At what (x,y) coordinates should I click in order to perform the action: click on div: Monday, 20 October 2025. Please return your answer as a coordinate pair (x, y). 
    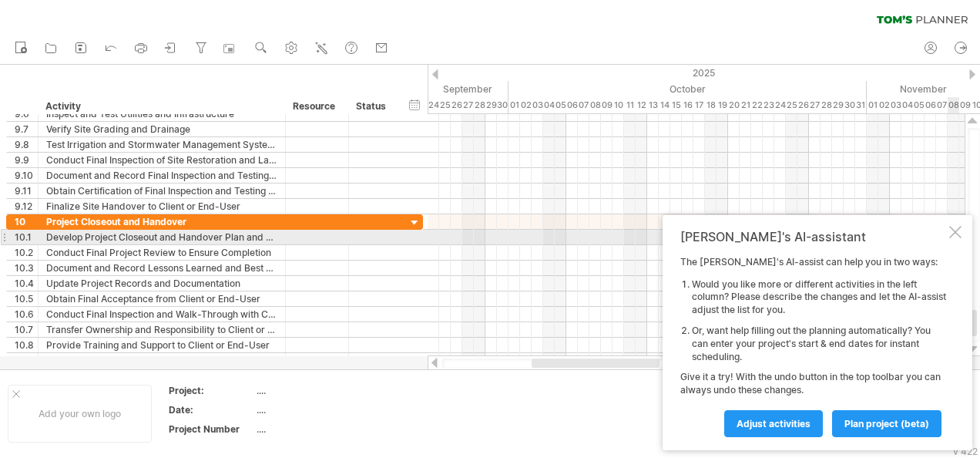
    Looking at the image, I should click on (734, 105).